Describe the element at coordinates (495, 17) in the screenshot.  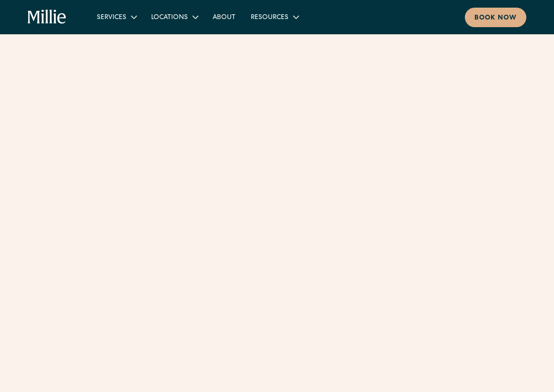
I see `a: Book now` at that location.